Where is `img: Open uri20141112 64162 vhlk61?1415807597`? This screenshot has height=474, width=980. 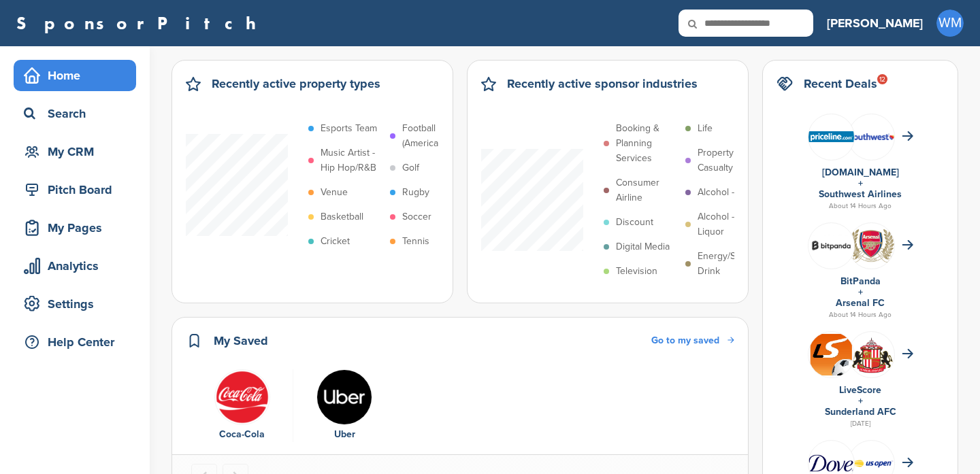 img: Open uri20141112 64162 vhlk61?1415807597 is located at coordinates (871, 246).